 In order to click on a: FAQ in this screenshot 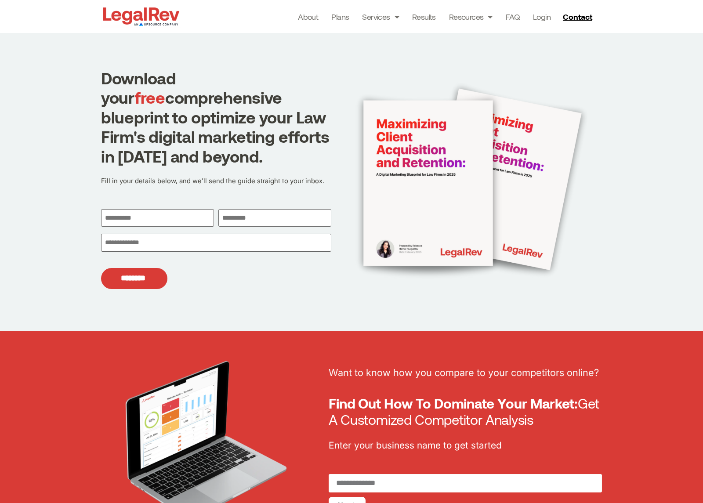, I will do `click(512, 17)`.